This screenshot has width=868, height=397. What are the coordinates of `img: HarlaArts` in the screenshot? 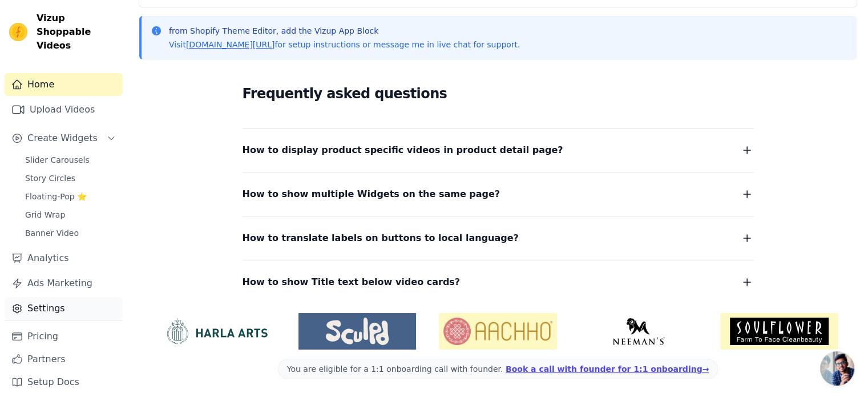 It's located at (216, 331).